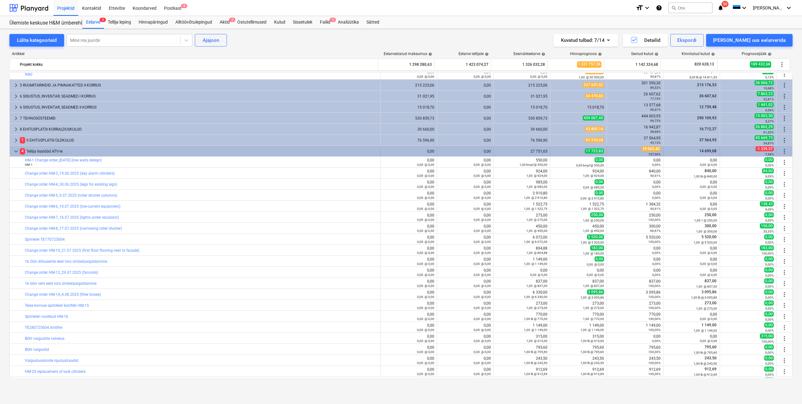 This screenshot has width=802, height=404. What do you see at coordinates (655, 175) in the screenshot?
I see `small: 90,91%` at bounding box center [655, 175].